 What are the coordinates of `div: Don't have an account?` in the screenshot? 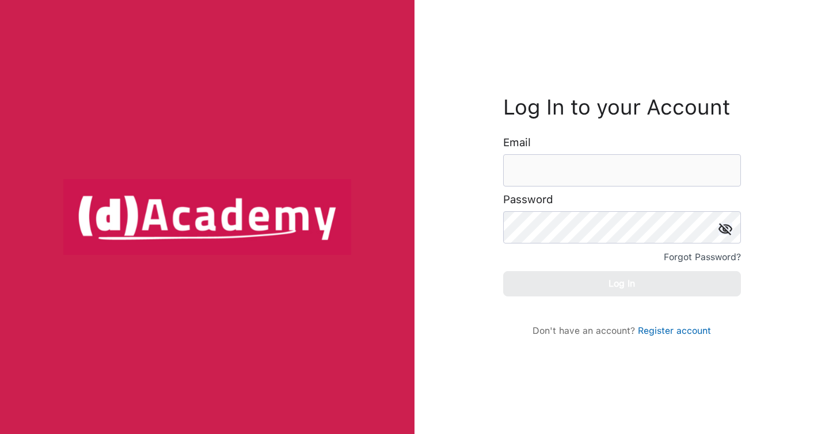 It's located at (622, 330).